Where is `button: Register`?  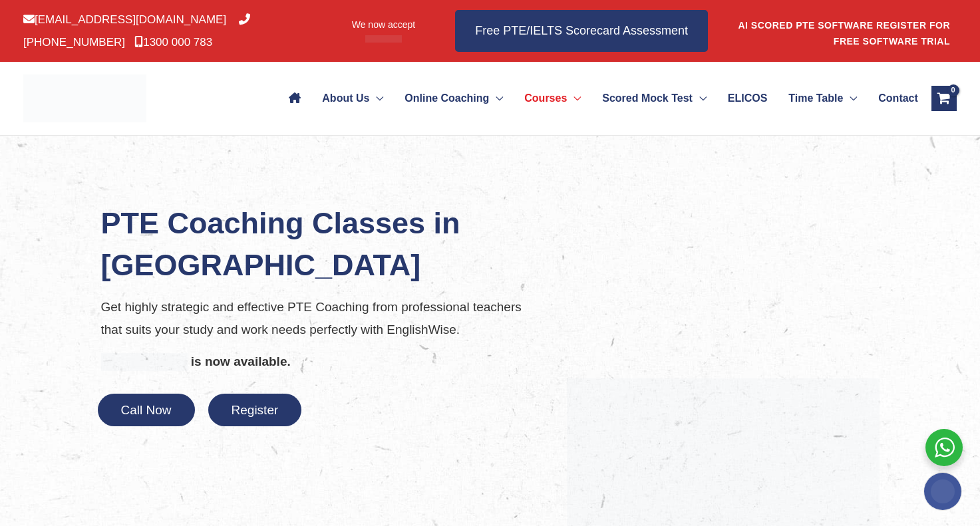 button: Register is located at coordinates (255, 410).